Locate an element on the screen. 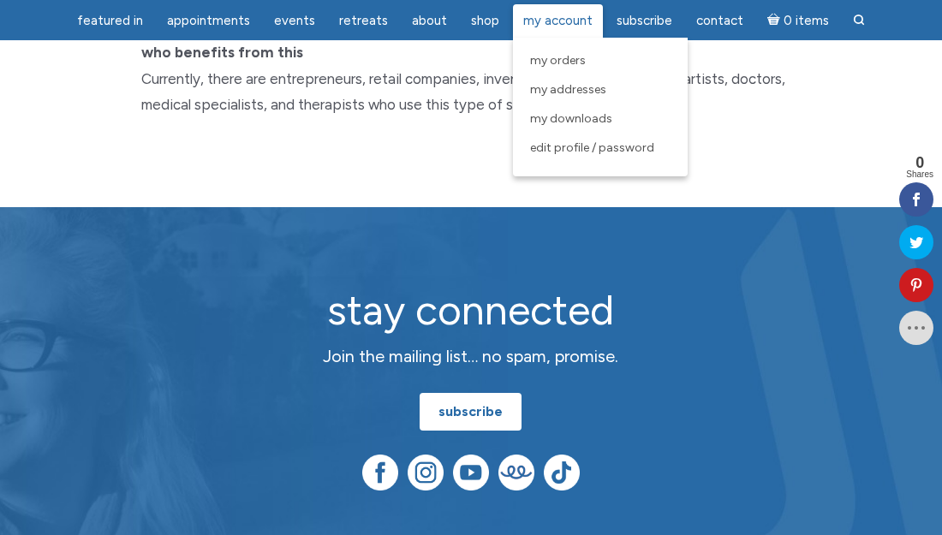 This screenshot has height=535, width=942. span: Events is located at coordinates (295, 21).